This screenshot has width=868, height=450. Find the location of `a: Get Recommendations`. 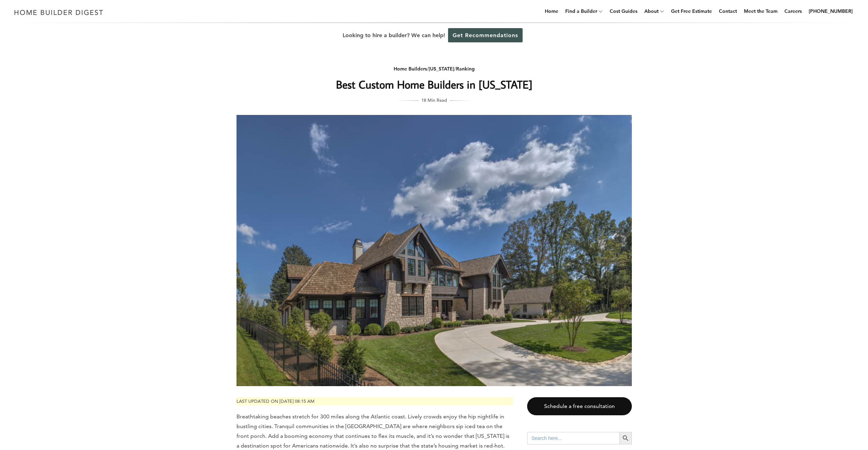

a: Get Recommendations is located at coordinates (485, 35).